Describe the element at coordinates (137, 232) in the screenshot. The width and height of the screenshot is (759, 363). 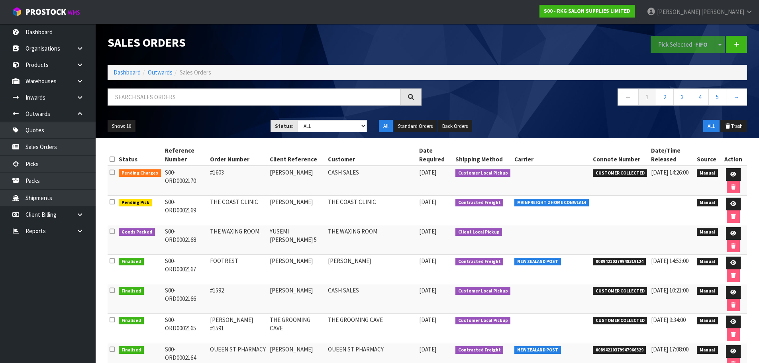
I see `span: Goods Packed` at that location.